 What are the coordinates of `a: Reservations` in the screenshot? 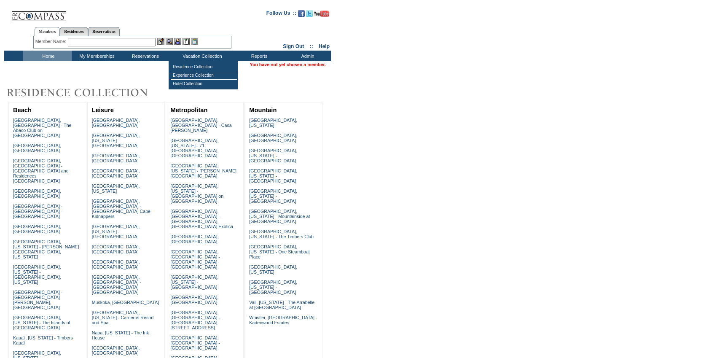 It's located at (104, 31).